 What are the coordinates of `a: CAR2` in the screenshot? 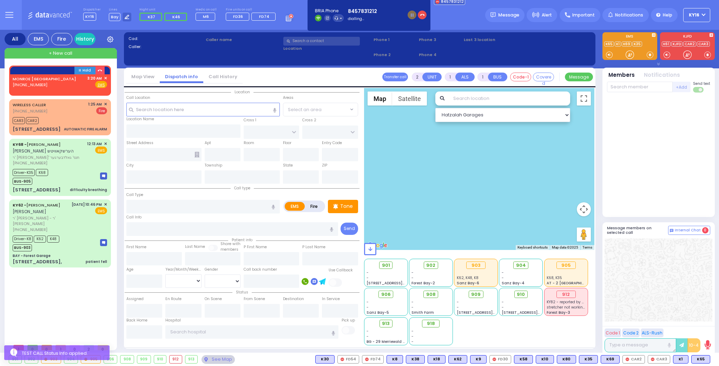 It's located at (689, 44).